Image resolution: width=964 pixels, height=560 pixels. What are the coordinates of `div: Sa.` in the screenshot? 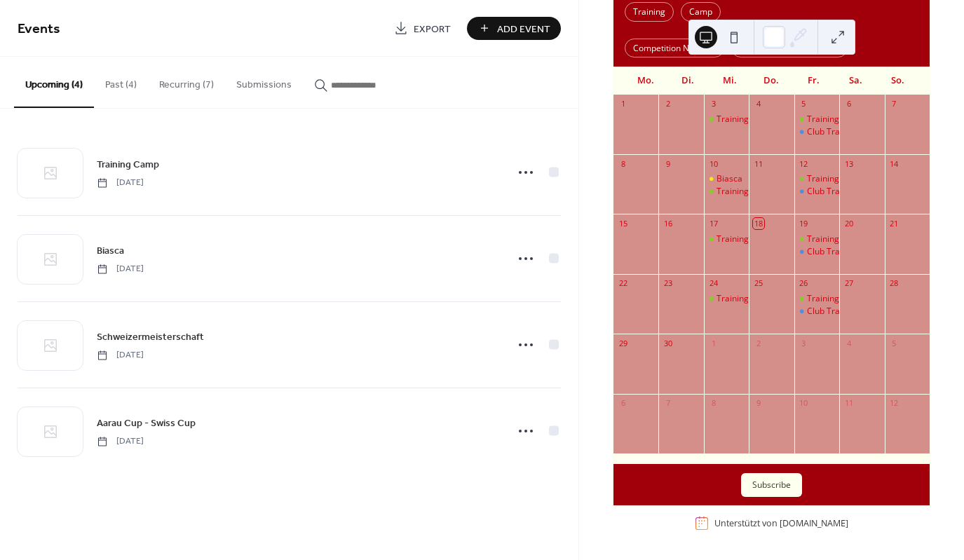 It's located at (856, 80).